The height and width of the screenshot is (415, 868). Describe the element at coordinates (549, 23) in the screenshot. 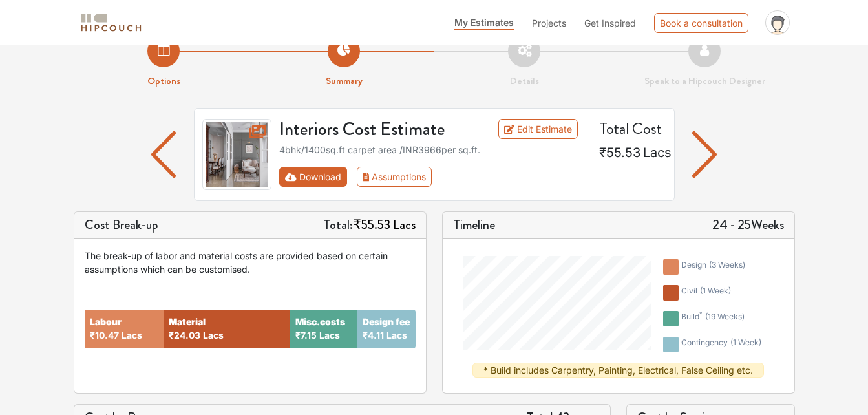

I see `span: Projects` at that location.